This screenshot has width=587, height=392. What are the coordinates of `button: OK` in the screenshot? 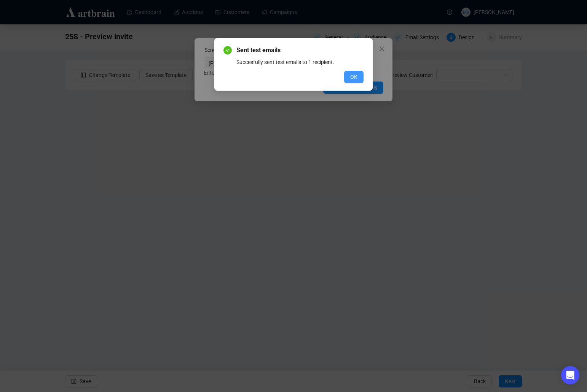 It's located at (354, 77).